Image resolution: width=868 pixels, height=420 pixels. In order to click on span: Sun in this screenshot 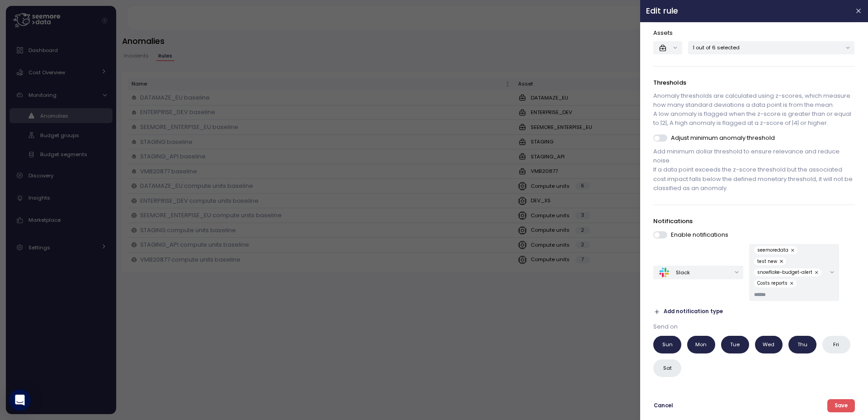, I will do `click(667, 344)`.